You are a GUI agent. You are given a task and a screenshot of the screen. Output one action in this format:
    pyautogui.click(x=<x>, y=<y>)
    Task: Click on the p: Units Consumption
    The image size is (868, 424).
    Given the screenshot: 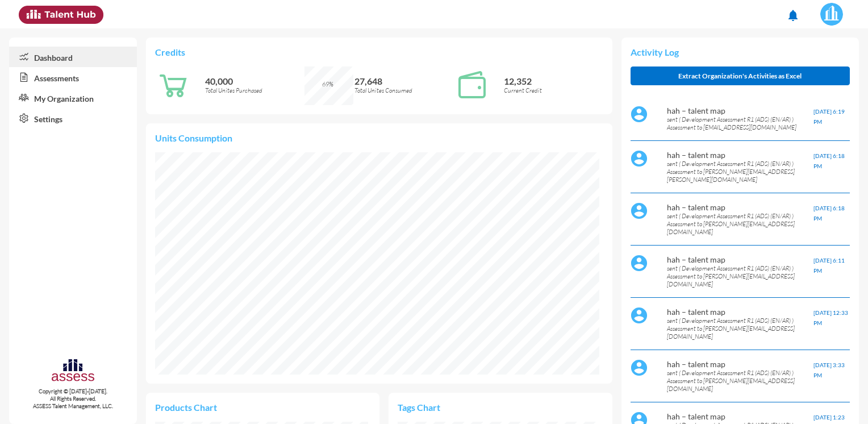 What is the action you would take?
    pyautogui.click(x=379, y=138)
    